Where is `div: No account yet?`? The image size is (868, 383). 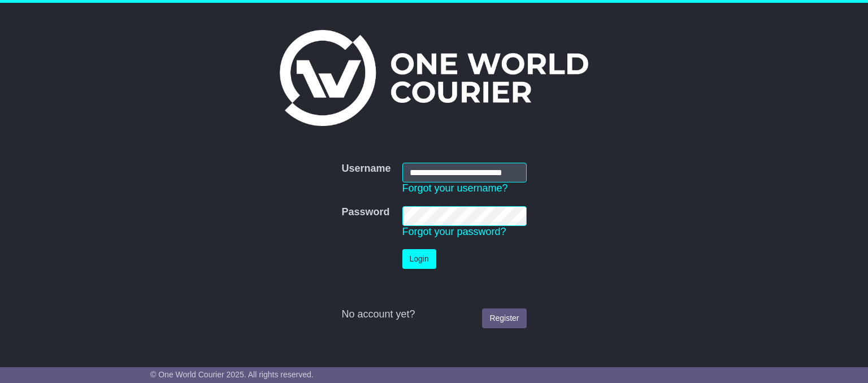 div: No account yet? is located at coordinates (433, 315).